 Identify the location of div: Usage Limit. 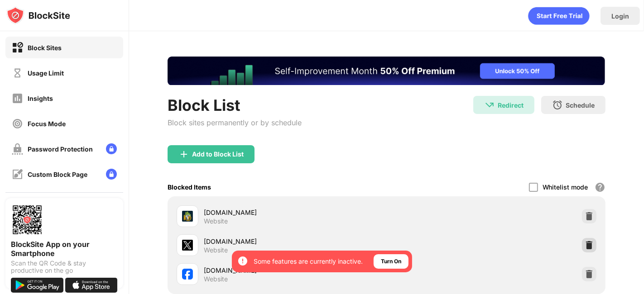
(46, 73).